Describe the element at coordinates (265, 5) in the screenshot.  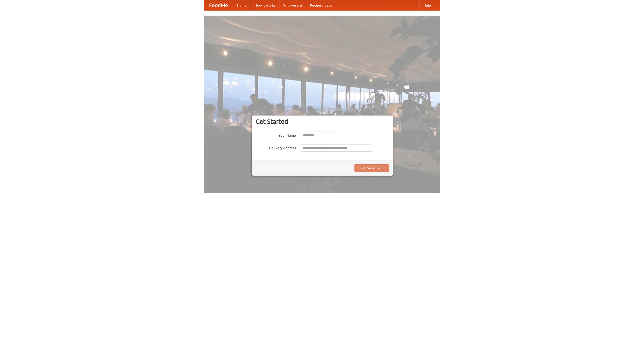
I see `a: How it works` at that location.